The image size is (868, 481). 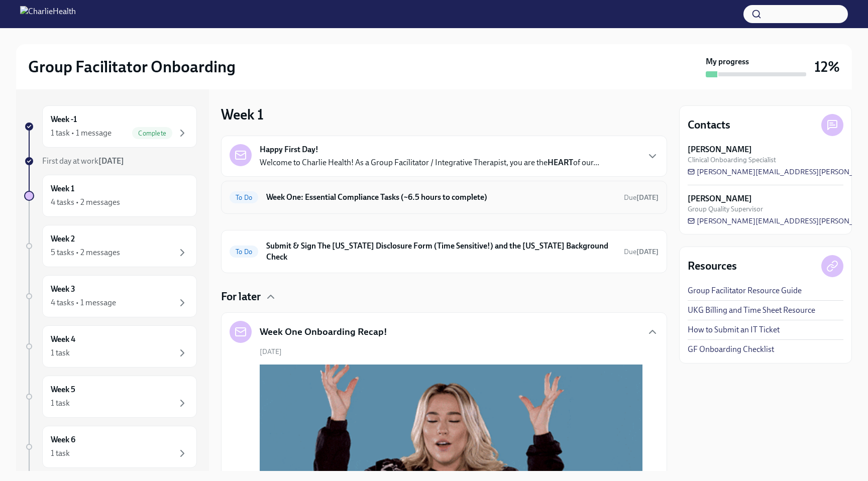 What do you see at coordinates (111, 246) in the screenshot?
I see `a: Week 25 tasks • 2 messages` at bounding box center [111, 246].